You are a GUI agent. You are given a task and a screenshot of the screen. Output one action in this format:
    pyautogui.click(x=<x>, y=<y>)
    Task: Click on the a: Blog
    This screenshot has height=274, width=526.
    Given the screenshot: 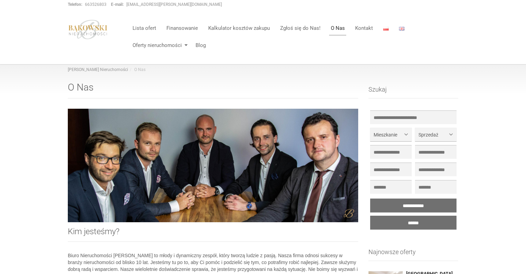 What is the action you would take?
    pyautogui.click(x=198, y=45)
    